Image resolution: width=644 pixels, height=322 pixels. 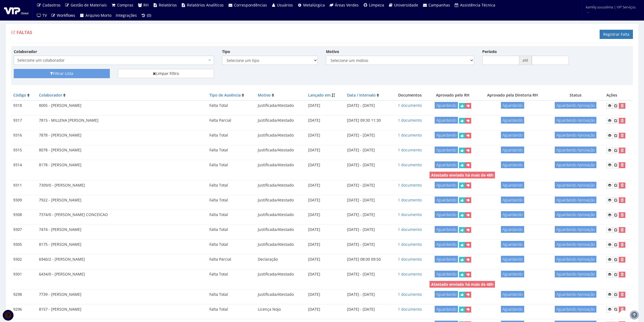 I want to click on span: Compras, so click(x=125, y=5).